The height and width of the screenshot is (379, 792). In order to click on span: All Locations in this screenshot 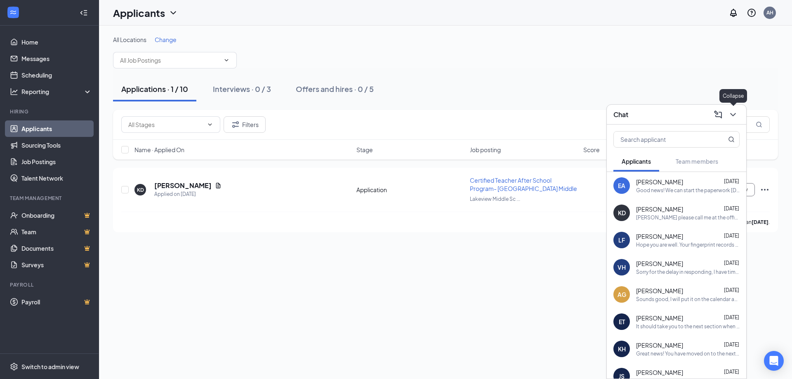, I will do `click(129, 40)`.